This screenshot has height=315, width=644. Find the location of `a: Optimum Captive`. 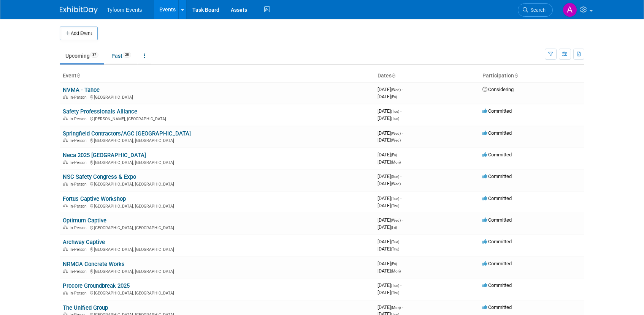

a: Optimum Captive is located at coordinates (84, 221).